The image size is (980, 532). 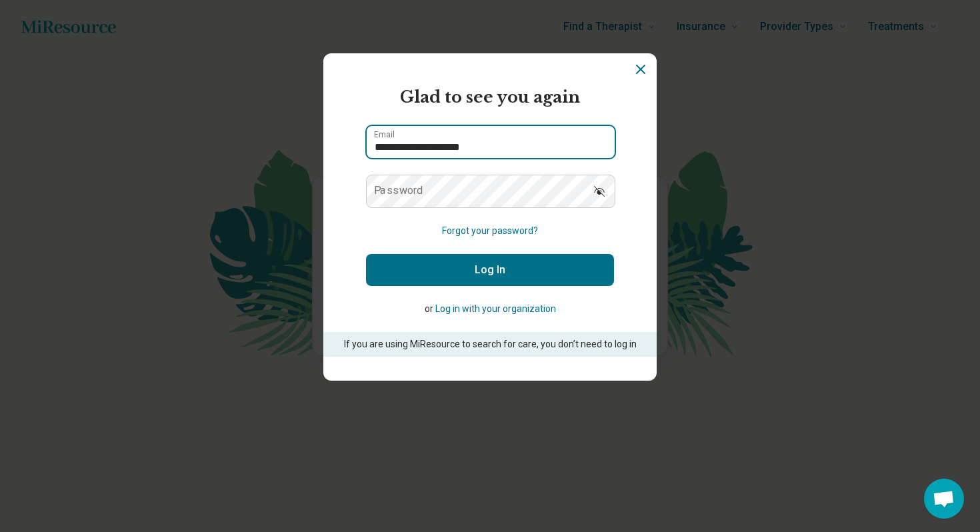 What do you see at coordinates (490, 217) in the screenshot?
I see `section: Login Dialog` at bounding box center [490, 217].